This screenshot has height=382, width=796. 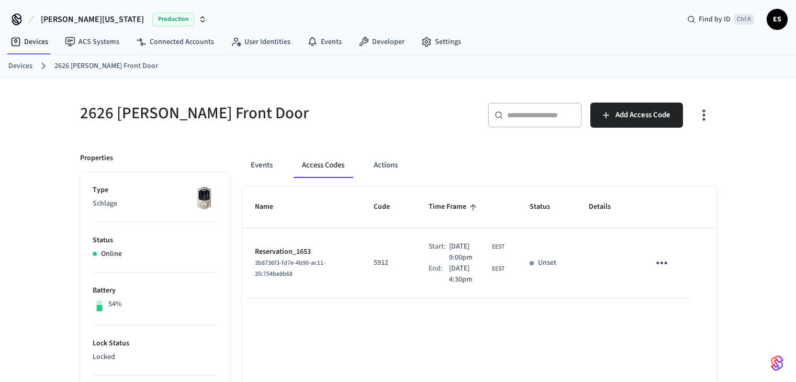 What do you see at coordinates (324, 42) in the screenshot?
I see `a: Events` at bounding box center [324, 42].